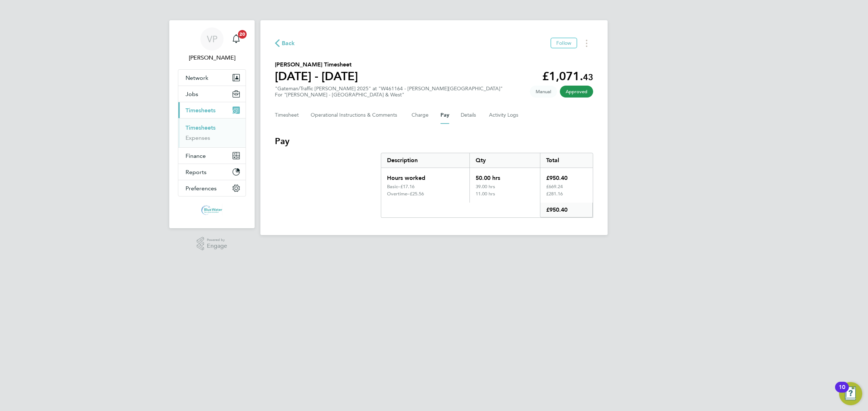 Image resolution: width=868 pixels, height=411 pixels. I want to click on div: £281.16, so click(566, 197).